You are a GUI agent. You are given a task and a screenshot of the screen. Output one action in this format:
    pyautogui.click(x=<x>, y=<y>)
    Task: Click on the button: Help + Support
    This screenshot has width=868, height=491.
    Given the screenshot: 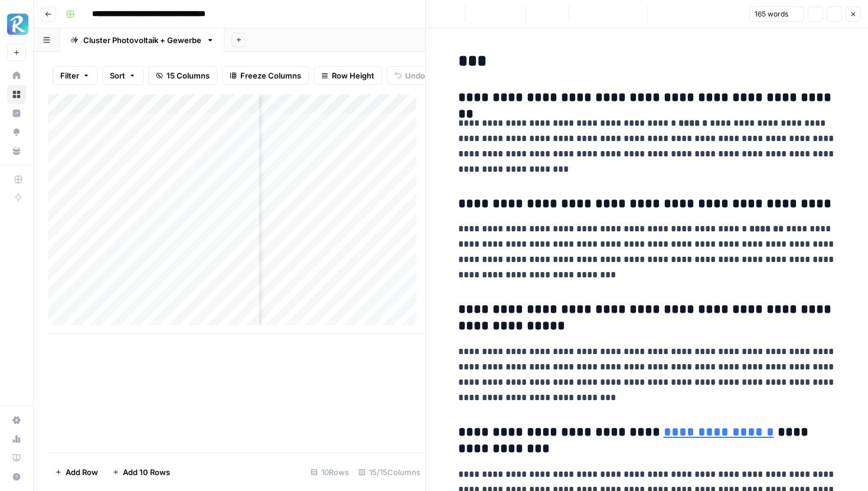 What is the action you would take?
    pyautogui.click(x=17, y=477)
    